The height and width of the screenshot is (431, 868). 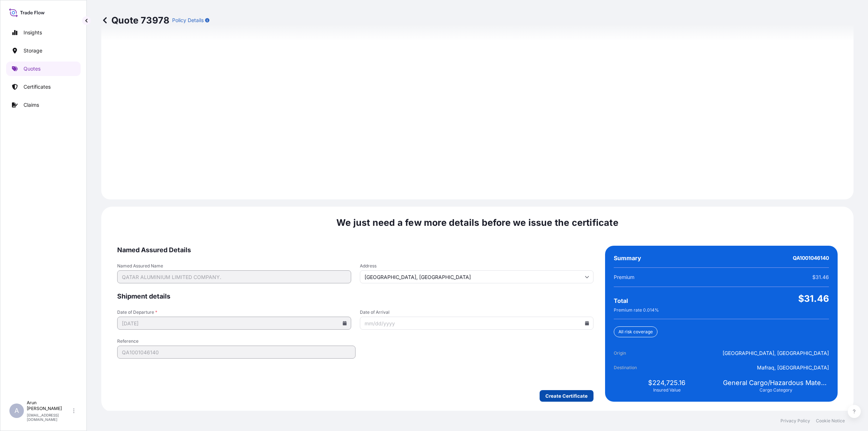 What do you see at coordinates (44, 105) in the screenshot?
I see `a: Claims` at bounding box center [44, 105].